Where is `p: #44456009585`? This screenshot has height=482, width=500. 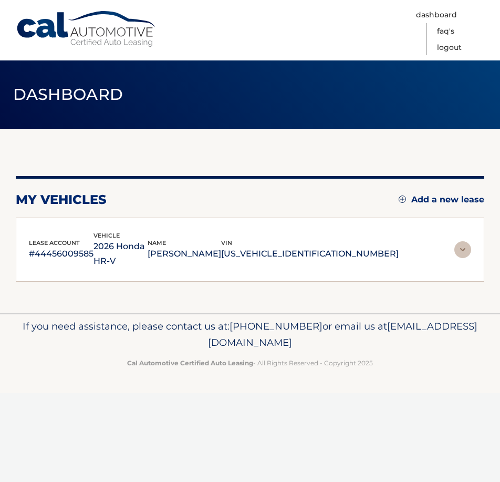
p: #44456009585 is located at coordinates (61, 254).